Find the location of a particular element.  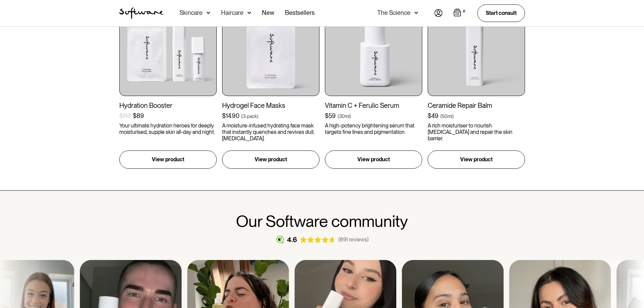

div: Hydration Booster is located at coordinates (168, 105).